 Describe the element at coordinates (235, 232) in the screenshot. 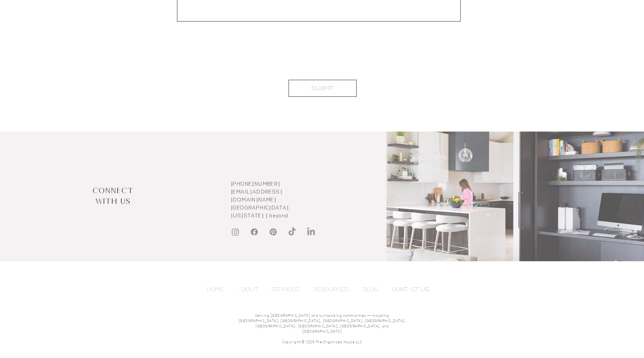

I see `img: Instagram` at that location.